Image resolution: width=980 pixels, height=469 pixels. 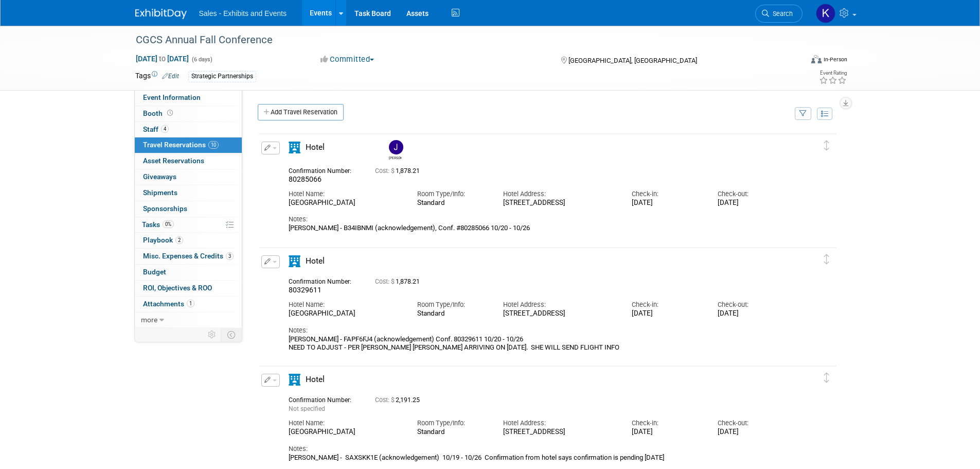 What do you see at coordinates (803, 114) in the screenshot?
I see `i: Filter by Traveler` at bounding box center [803, 114].